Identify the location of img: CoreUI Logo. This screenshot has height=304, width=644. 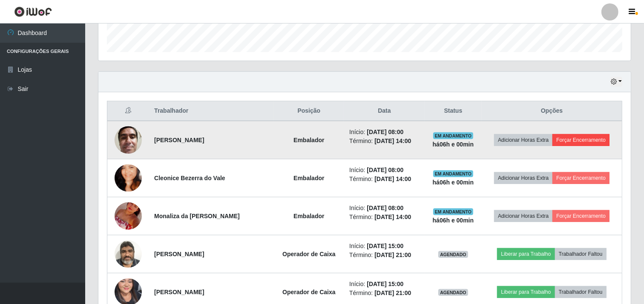
(33, 11).